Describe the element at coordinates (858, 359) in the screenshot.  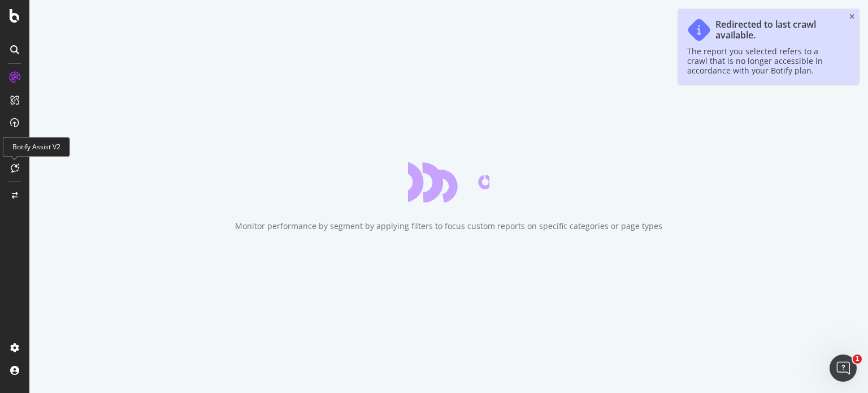
I see `span: 1` at that location.